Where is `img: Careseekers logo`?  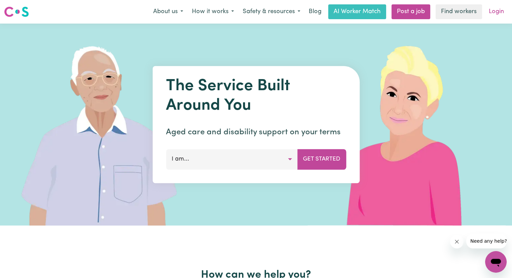
img: Careseekers logo is located at coordinates (17, 12).